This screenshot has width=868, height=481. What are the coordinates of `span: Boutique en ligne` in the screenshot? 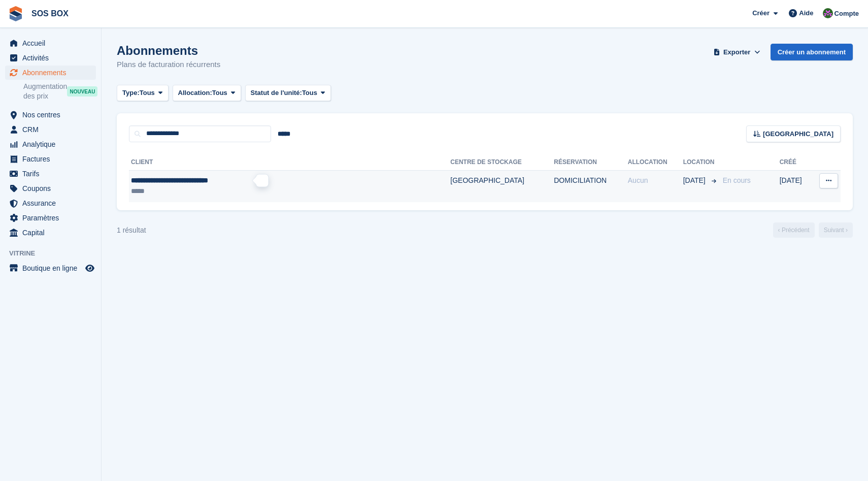 It's located at (53, 268).